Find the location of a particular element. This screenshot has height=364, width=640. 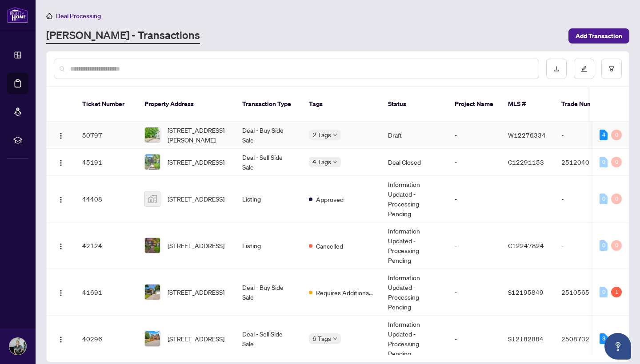

td: Deal Closed is located at coordinates (414, 162).